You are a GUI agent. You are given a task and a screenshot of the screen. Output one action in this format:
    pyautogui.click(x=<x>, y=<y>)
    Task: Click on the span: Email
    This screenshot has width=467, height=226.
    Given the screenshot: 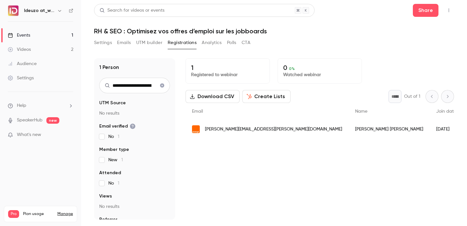 What is the action you would take?
    pyautogui.click(x=197, y=111)
    